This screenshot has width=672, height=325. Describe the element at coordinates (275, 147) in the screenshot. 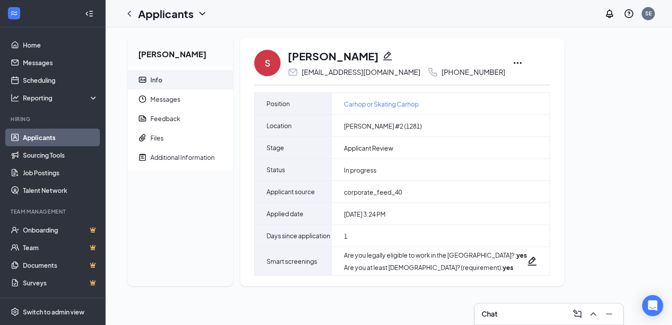

I see `span: Stage` at that location.